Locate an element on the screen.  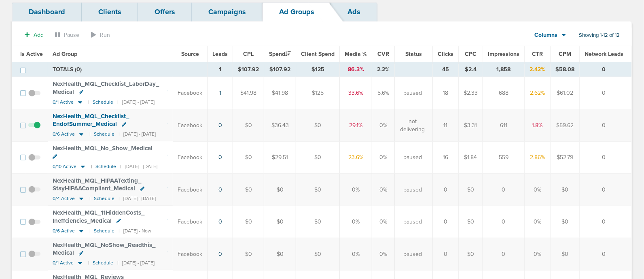
td: 688 is located at coordinates (504, 93).